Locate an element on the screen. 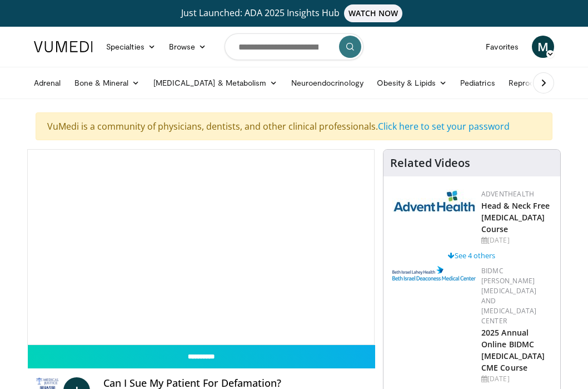 This screenshot has height=389, width=588. h4: Related Videos is located at coordinates (431, 163).